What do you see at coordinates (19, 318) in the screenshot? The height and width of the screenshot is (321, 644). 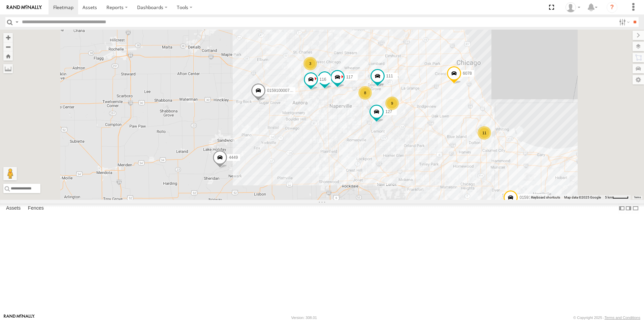 I see `a: Visit our Website` at bounding box center [19, 318].